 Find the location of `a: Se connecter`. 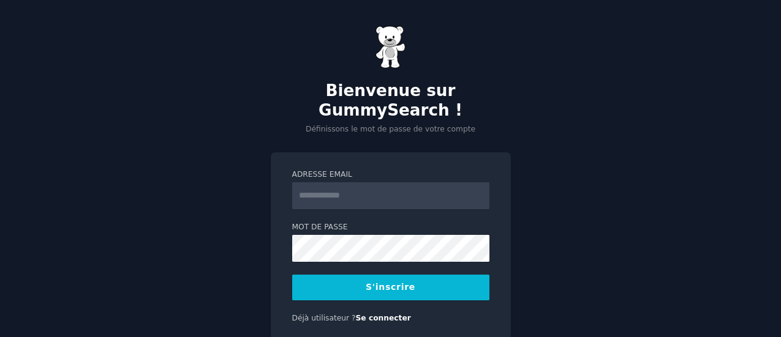

a: Se connecter is located at coordinates (383, 318).